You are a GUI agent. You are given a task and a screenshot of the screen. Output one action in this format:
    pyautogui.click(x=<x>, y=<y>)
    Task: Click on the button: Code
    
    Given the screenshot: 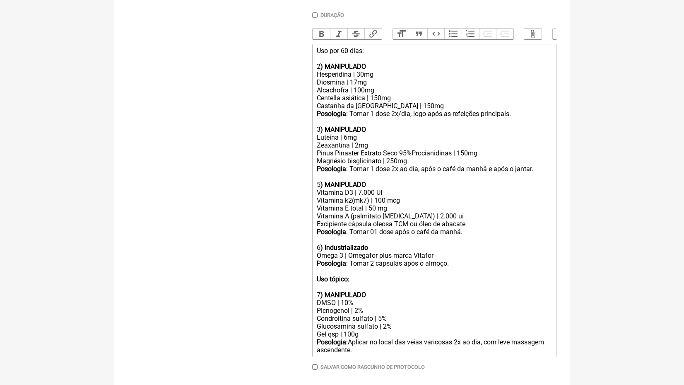 What is the action you would take?
    pyautogui.click(x=436, y=34)
    